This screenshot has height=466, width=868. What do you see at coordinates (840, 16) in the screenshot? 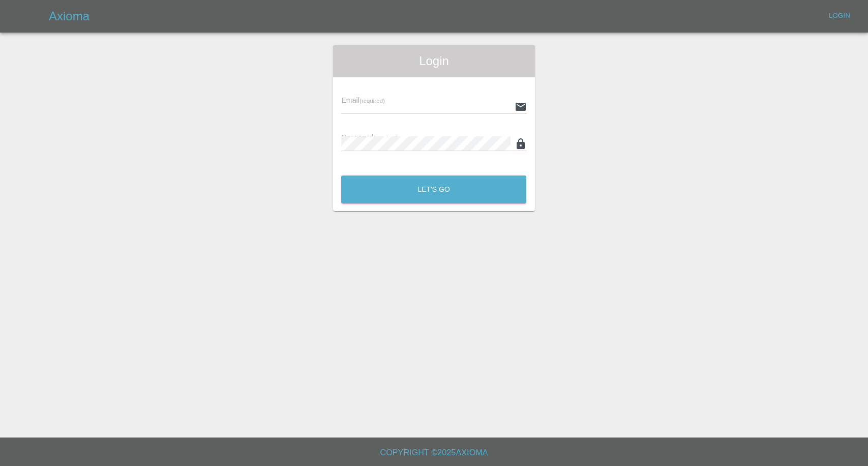
I see `a: Login` at bounding box center [840, 16].